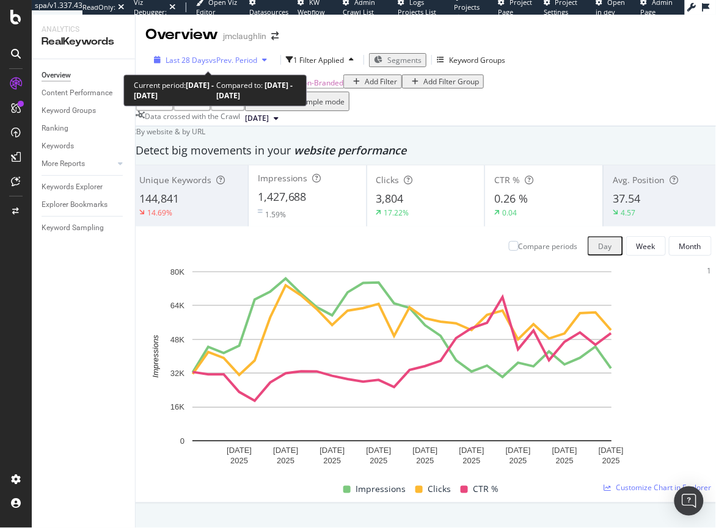 The width and height of the screenshot is (716, 528). I want to click on span: Avg. Position, so click(638, 180).